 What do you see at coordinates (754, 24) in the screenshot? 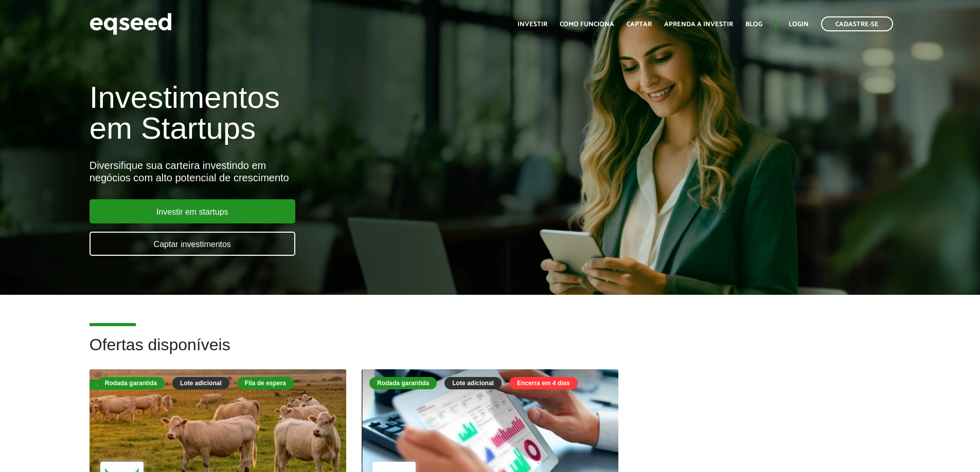
I see `a: Blog` at bounding box center [754, 24].